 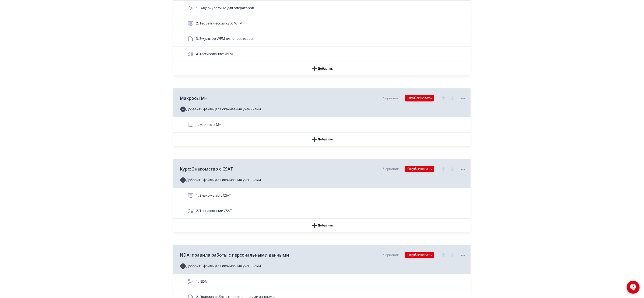 I want to click on span: 1. Видеокурс WFM для операторов, so click(x=225, y=8).